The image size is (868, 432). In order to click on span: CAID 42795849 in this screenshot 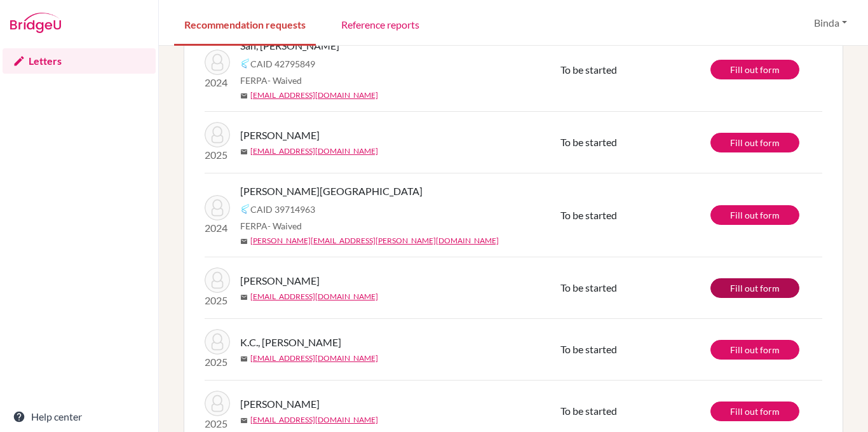, I will do `click(283, 63)`.